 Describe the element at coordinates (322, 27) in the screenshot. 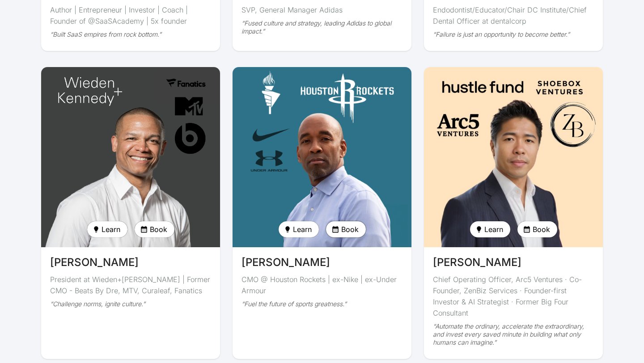

I see `div: “Fused culture and strategy, leading Adidas to global impact.”` at that location.